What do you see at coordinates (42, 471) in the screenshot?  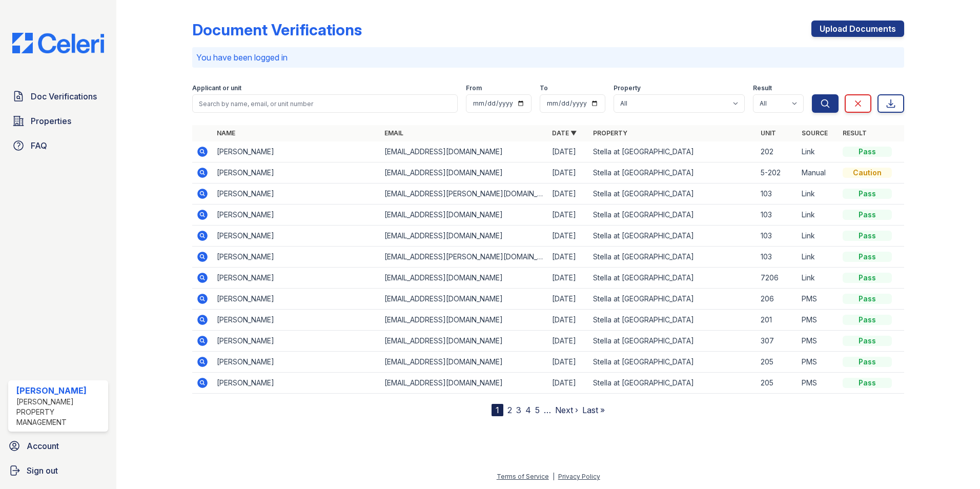 I see `span: Sign out` at bounding box center [42, 471].